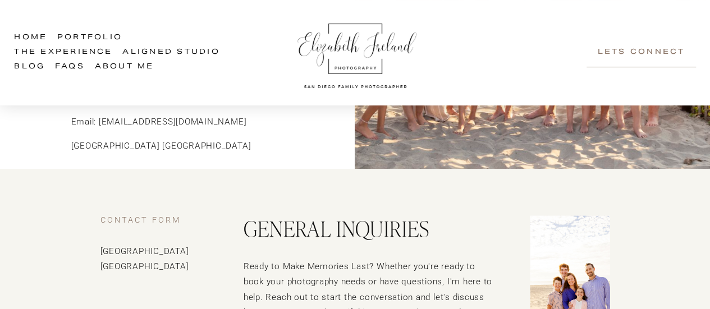 This screenshot has width=710, height=309. Describe the element at coordinates (29, 67) in the screenshot. I see `a: Blog` at that location.